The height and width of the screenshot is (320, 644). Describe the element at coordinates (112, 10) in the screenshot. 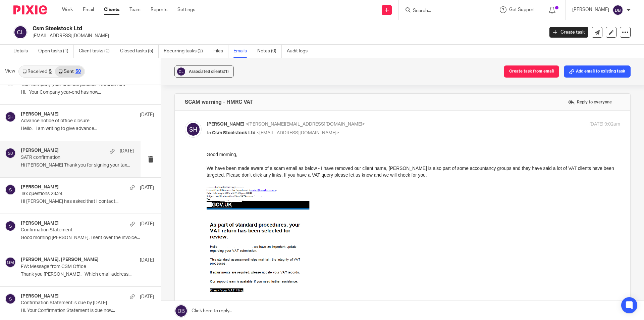

I see `a: Clients` at that location.